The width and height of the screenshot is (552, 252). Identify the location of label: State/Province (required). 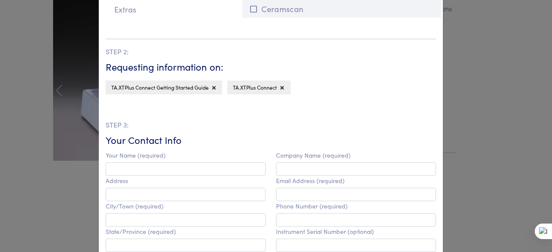
(141, 232).